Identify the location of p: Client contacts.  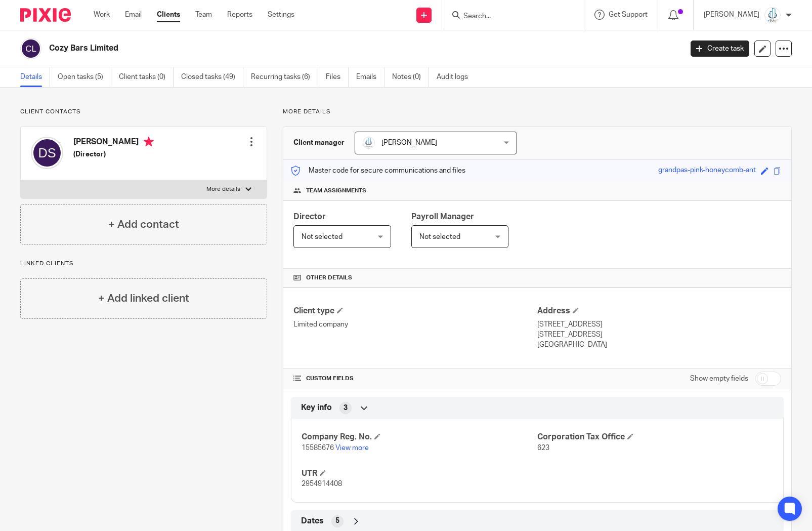
(144, 112).